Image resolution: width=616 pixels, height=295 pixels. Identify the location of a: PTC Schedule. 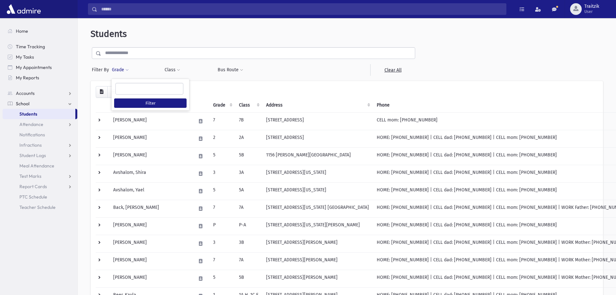
(40, 197).